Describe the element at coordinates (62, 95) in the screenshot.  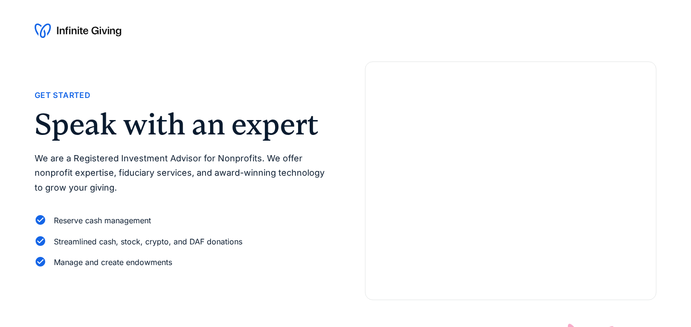
I see `div: Get Started` at that location.